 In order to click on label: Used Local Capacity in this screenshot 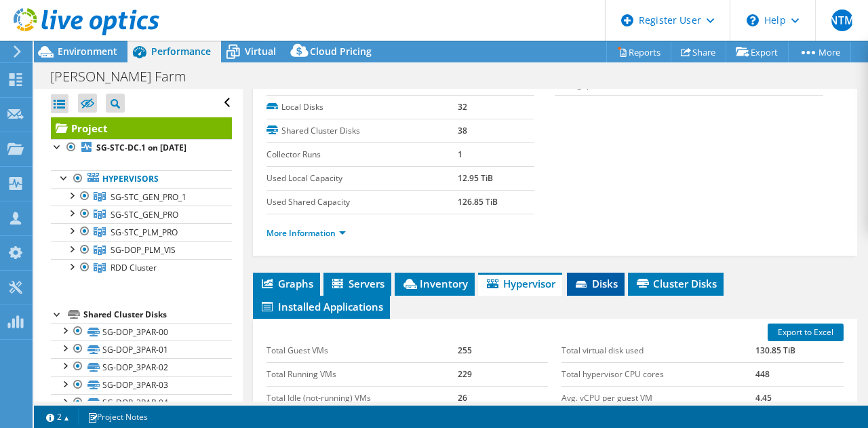, I will do `click(363, 178)`.